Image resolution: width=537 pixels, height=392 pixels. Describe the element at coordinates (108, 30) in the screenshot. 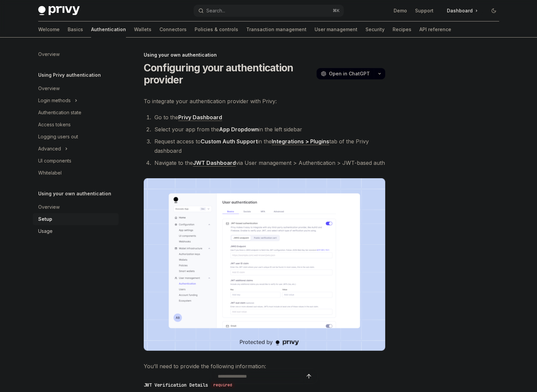

I see `a: Authentication` at that location.